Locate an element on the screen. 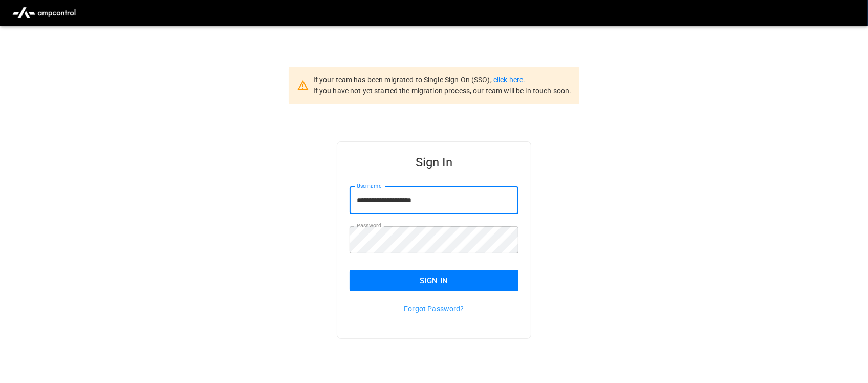  button: Sign In is located at coordinates (434, 280).